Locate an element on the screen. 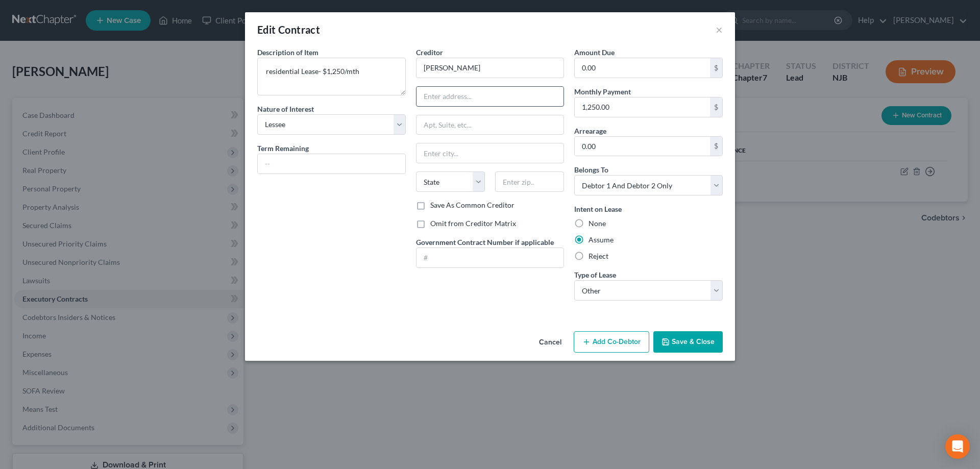 Image resolution: width=980 pixels, height=469 pixels. label: Assume is located at coordinates (601, 240).